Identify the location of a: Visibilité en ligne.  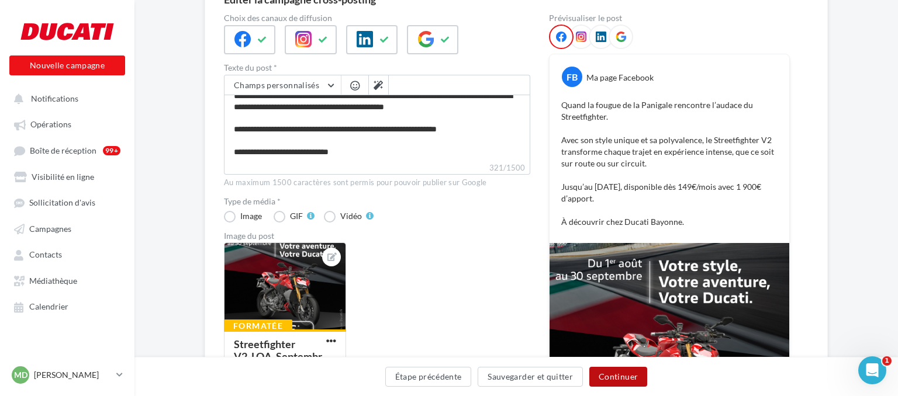
(67, 177).